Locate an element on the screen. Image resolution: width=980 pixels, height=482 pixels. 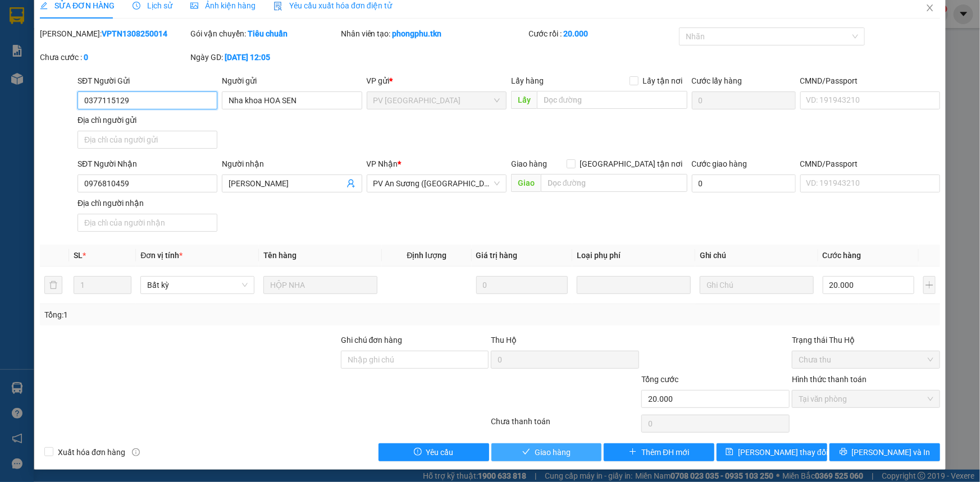
input: Địa chỉ của người gửi is located at coordinates (147, 140).